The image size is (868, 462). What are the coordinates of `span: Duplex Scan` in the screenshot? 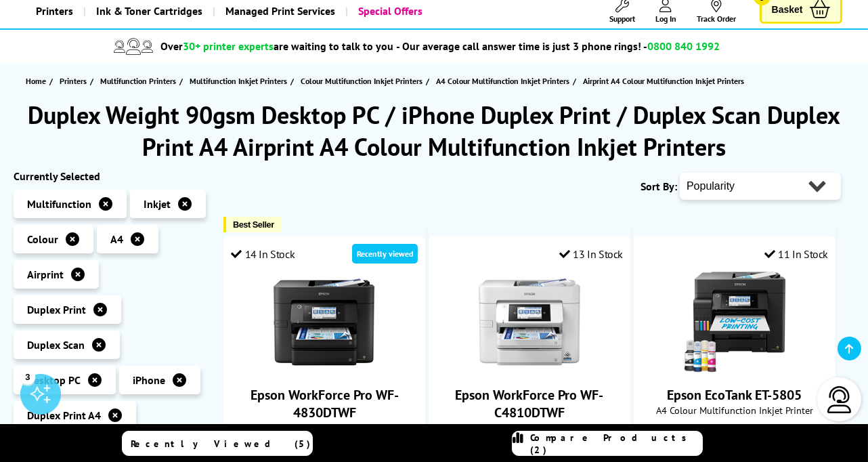 It's located at (56, 345).